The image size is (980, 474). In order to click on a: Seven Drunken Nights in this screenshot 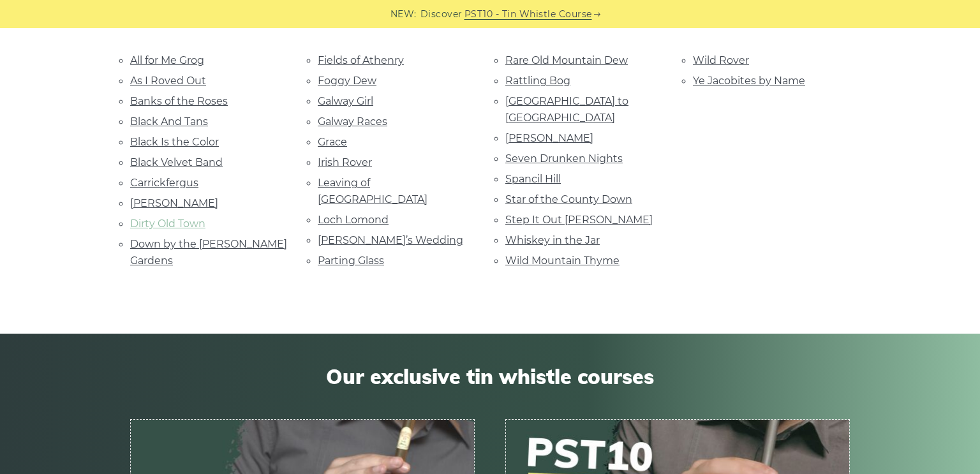, I will do `click(564, 159)`.